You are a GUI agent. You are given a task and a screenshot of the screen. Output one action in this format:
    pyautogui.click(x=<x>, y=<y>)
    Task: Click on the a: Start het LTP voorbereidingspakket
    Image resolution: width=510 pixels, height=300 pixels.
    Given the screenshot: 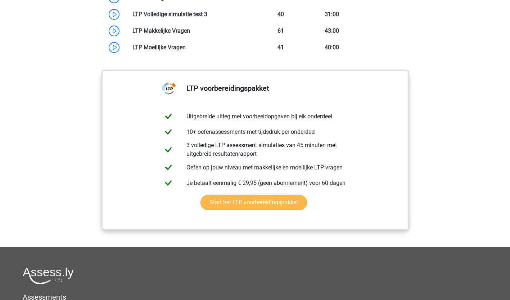 What is the action you would take?
    pyautogui.click(x=254, y=202)
    